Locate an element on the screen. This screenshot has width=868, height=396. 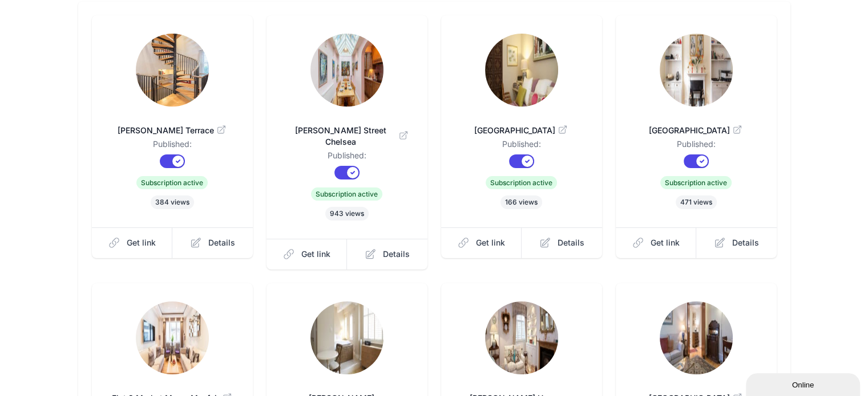
img: 9b5v0ir1hdq8hllsqeesm40py5rd is located at coordinates (522, 70).